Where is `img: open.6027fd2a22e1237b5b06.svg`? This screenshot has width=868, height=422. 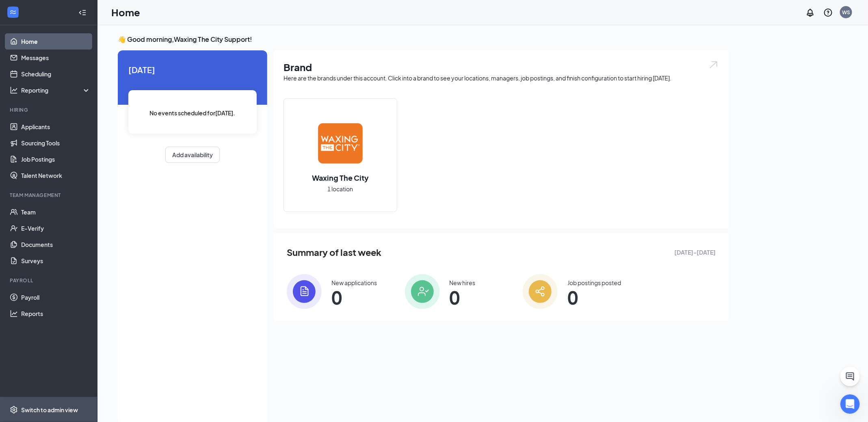 img: open.6027fd2a22e1237b5b06.svg is located at coordinates (714, 65).